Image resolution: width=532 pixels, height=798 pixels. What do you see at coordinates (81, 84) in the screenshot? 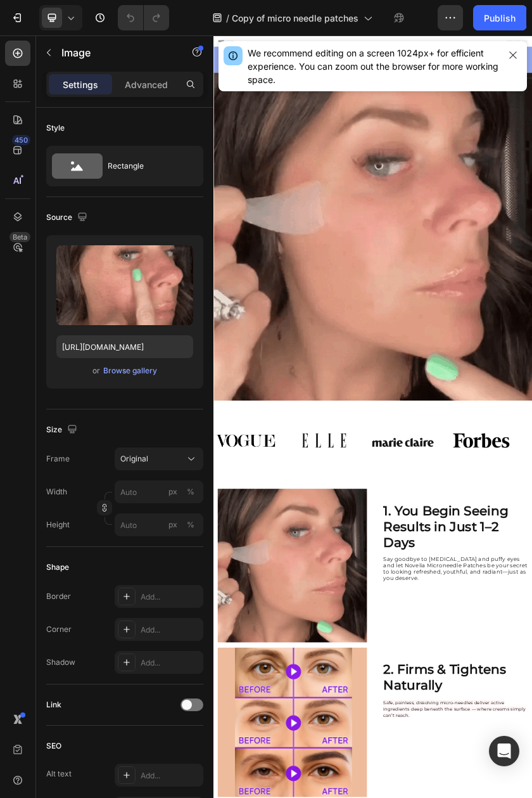
I see `p: Settings` at bounding box center [81, 84].